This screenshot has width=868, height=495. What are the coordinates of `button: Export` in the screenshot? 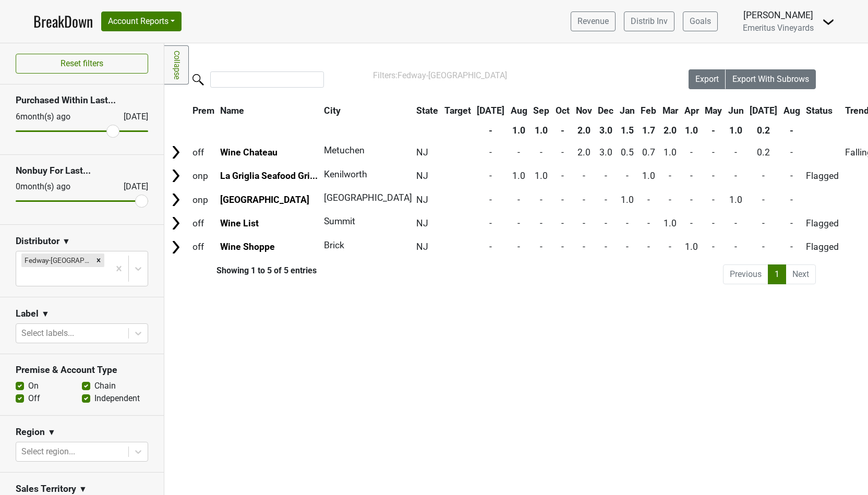 It's located at (708, 79).